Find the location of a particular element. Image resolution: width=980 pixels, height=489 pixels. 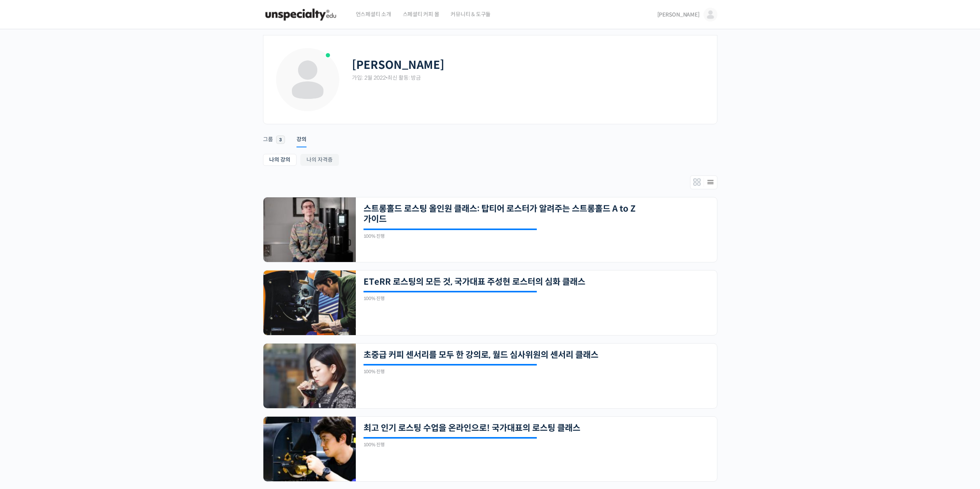

img: Profile photo of 김세훈 is located at coordinates (307, 80).